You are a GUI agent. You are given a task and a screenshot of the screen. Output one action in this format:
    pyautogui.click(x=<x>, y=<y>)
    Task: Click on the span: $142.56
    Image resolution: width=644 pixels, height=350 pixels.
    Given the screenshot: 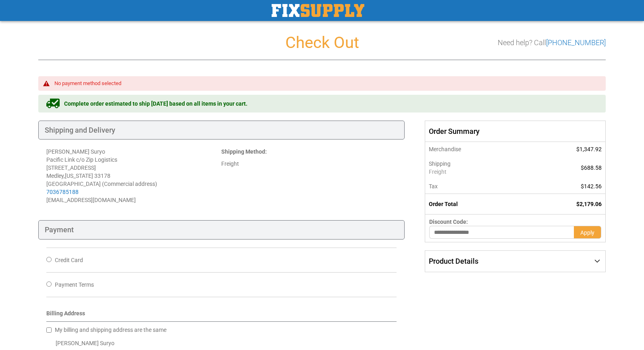 What is the action you would take?
    pyautogui.click(x=591, y=186)
    